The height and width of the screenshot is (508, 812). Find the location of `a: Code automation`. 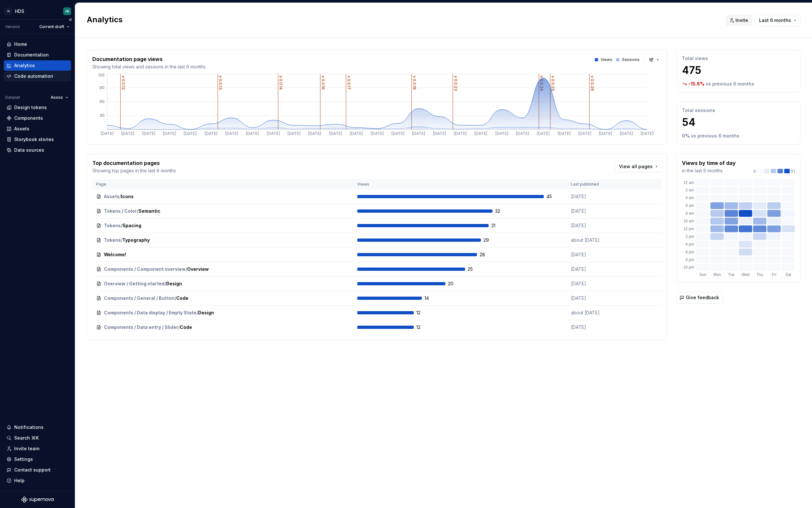

a: Code automation is located at coordinates (37, 76).